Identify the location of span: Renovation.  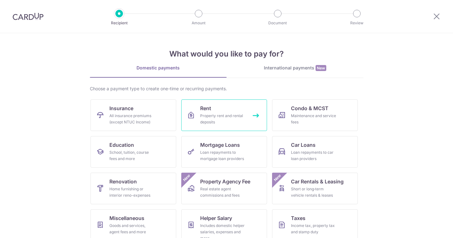
(123, 181).